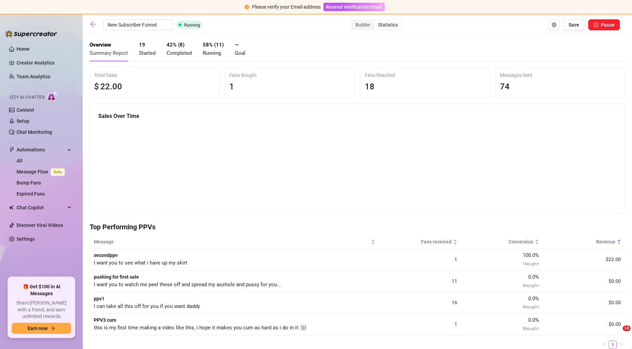 The image size is (632, 349). Describe the element at coordinates (105, 255) in the screenshot. I see `strong: secondppv` at that location.